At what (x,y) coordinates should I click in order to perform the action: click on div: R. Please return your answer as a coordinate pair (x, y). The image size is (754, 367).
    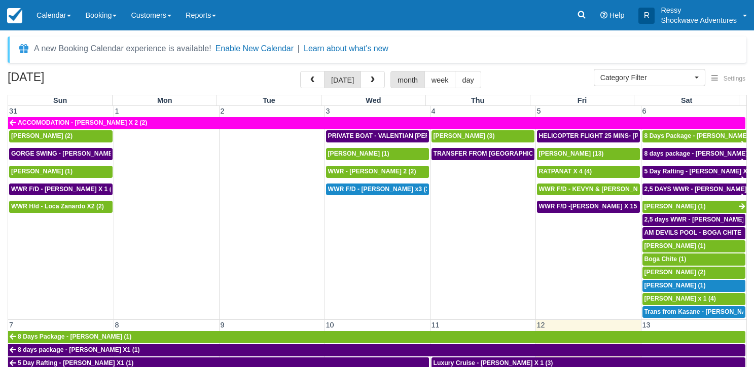
    Looking at the image, I should click on (646, 16).